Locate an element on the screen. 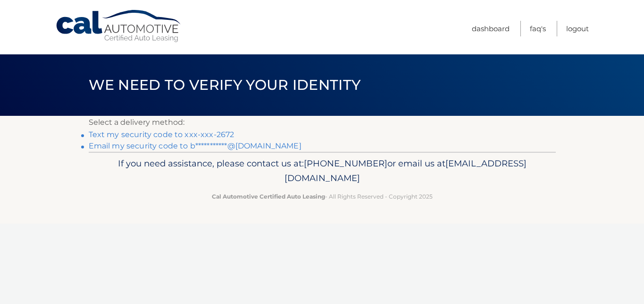 This screenshot has height=304, width=644. a: Logout is located at coordinates (578, 28).